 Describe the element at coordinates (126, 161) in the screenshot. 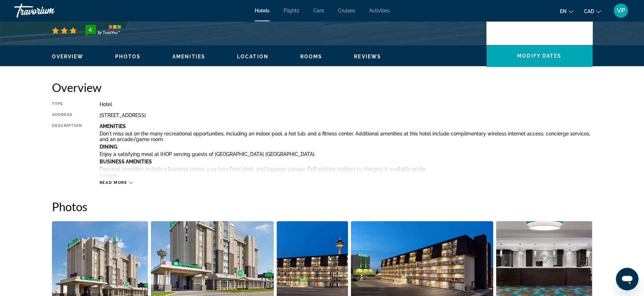

I see `b: Business Amenities` at that location.